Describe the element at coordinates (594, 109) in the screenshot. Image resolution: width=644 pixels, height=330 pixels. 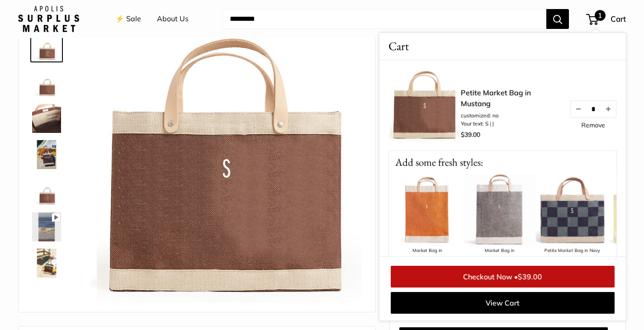
I see `input: Quantity` at that location.